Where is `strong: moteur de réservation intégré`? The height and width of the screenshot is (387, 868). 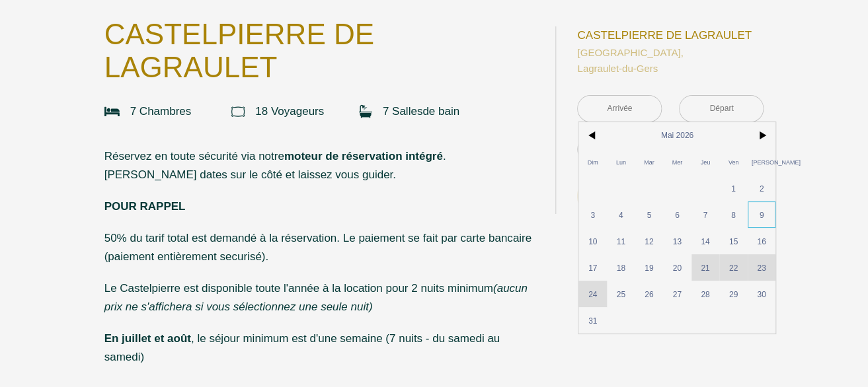 strong: moteur de réservation intégré is located at coordinates (363, 156).